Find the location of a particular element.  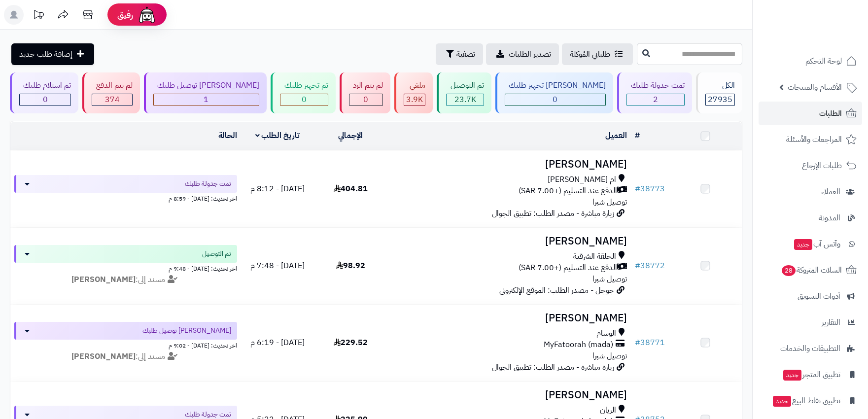

span: MyFatoorah (mada) is located at coordinates (578, 345).